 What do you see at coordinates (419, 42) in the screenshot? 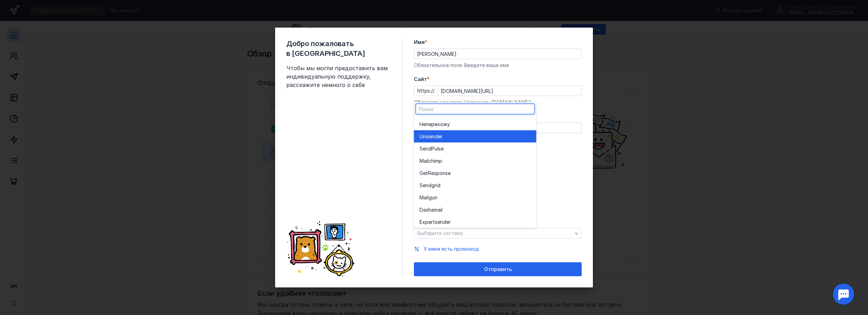
I see `span: Имя` at bounding box center [419, 42].